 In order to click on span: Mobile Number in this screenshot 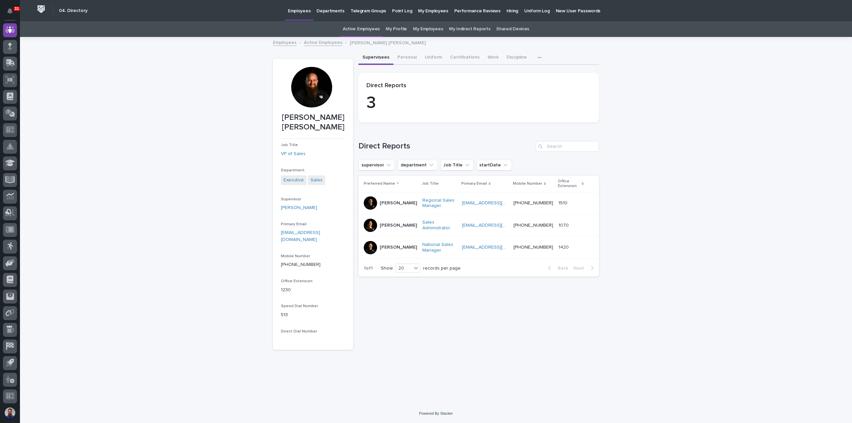, I will do `click(295, 256)`.